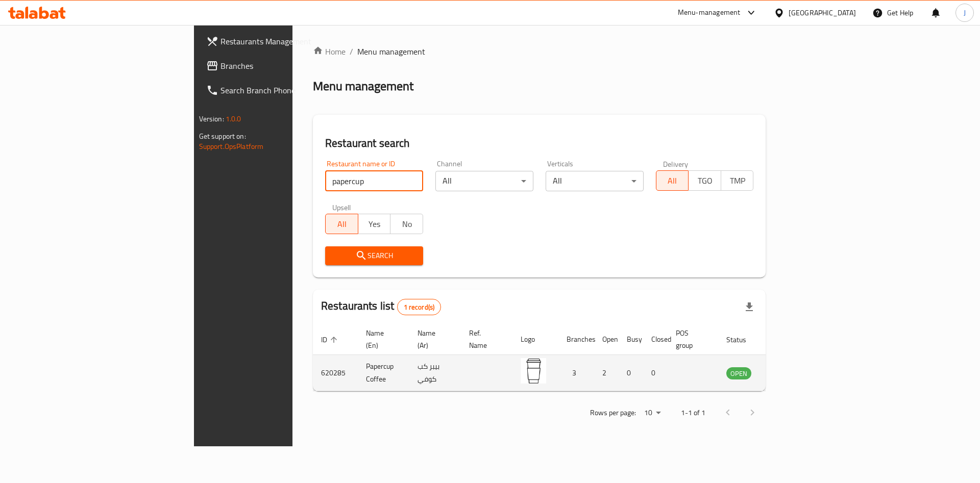 This screenshot has width=980, height=483. What do you see at coordinates (606, 339) in the screenshot?
I see `th: Open` at bounding box center [606, 339].